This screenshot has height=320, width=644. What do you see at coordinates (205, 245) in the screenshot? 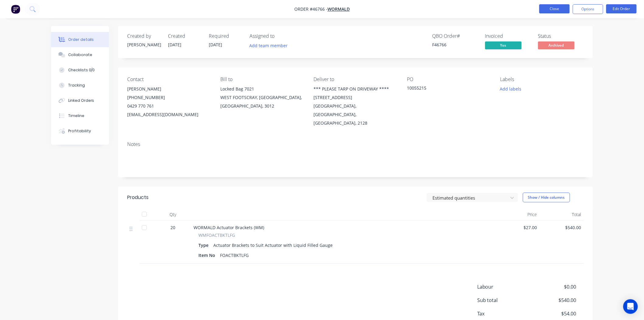
I see `div: Type` at bounding box center [205, 245].